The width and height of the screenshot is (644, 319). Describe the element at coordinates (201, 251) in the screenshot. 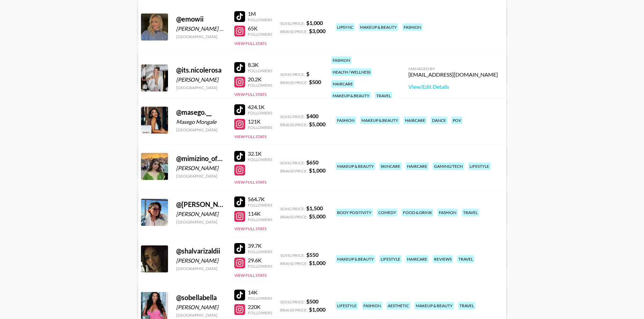

I see `div: @ shalvarizaldii` at that location.